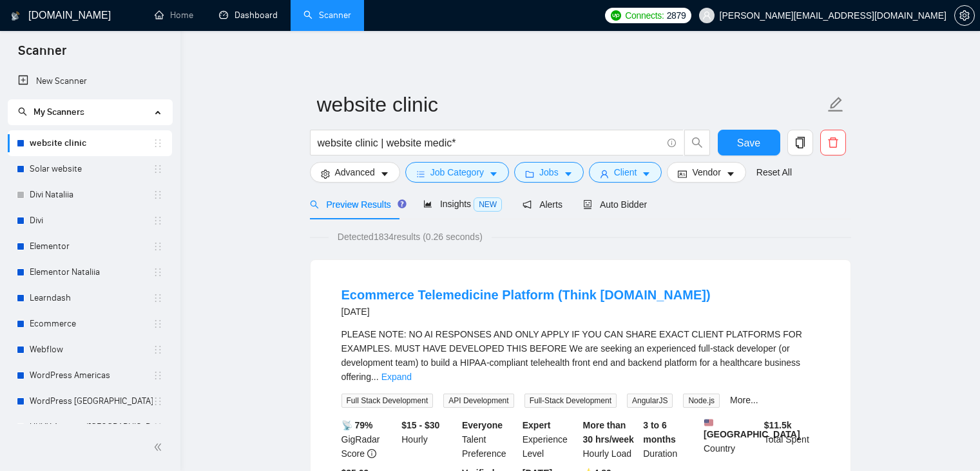 The width and height of the screenshot is (980, 471). I want to click on a: New Scanner, so click(90, 81).